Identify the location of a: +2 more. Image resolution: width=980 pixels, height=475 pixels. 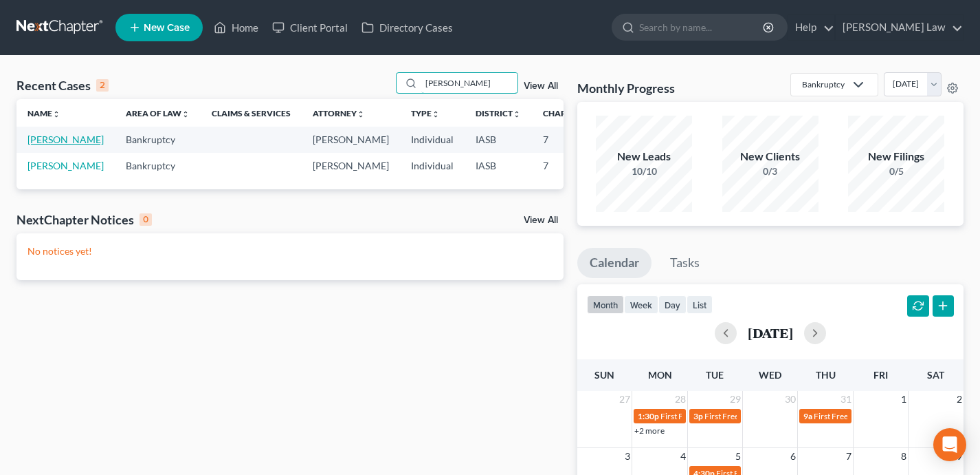
(650, 430).